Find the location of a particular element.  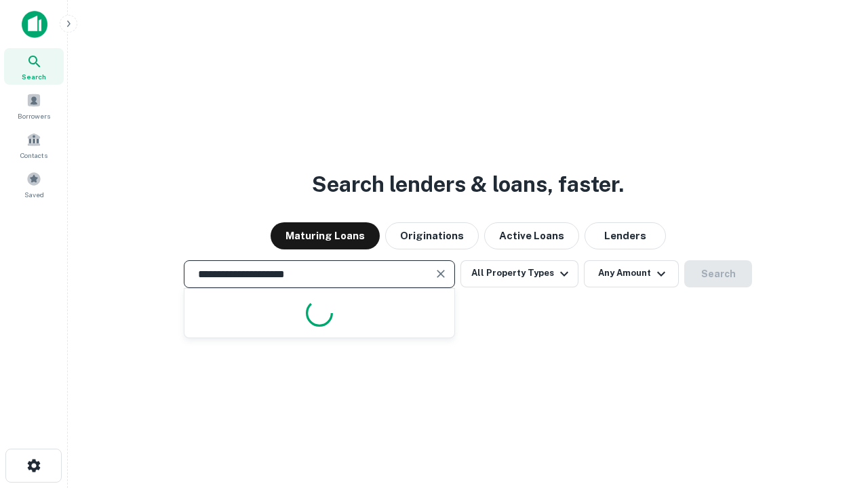

span: Contacts is located at coordinates (34, 155).